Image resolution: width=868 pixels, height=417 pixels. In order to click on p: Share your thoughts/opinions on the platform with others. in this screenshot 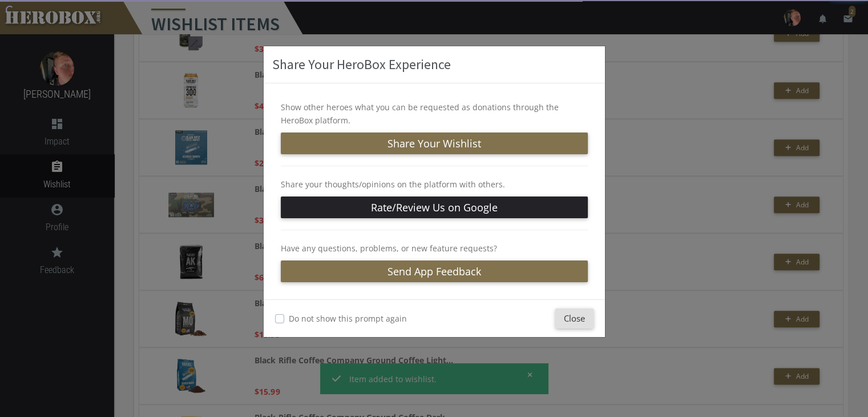, I will do `click(434, 184)`.